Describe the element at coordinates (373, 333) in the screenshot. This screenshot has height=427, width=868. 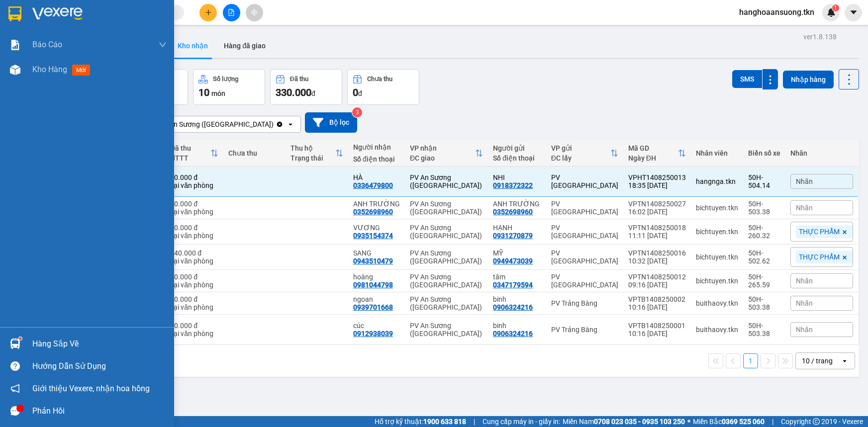
I see `div: 0912938039` at that location.